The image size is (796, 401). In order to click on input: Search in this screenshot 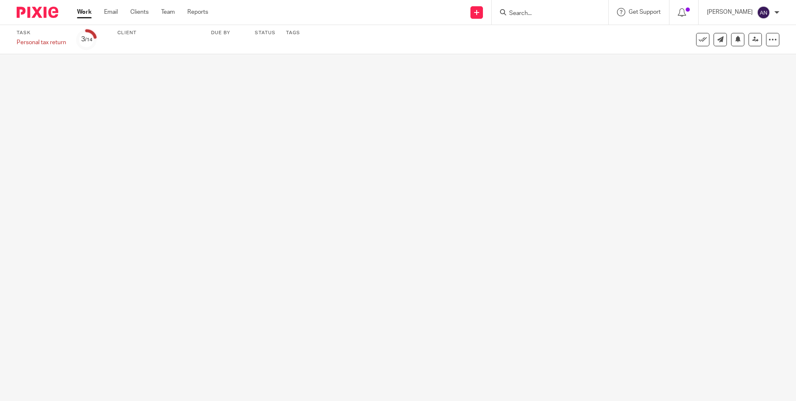, I will do `click(546, 14)`.